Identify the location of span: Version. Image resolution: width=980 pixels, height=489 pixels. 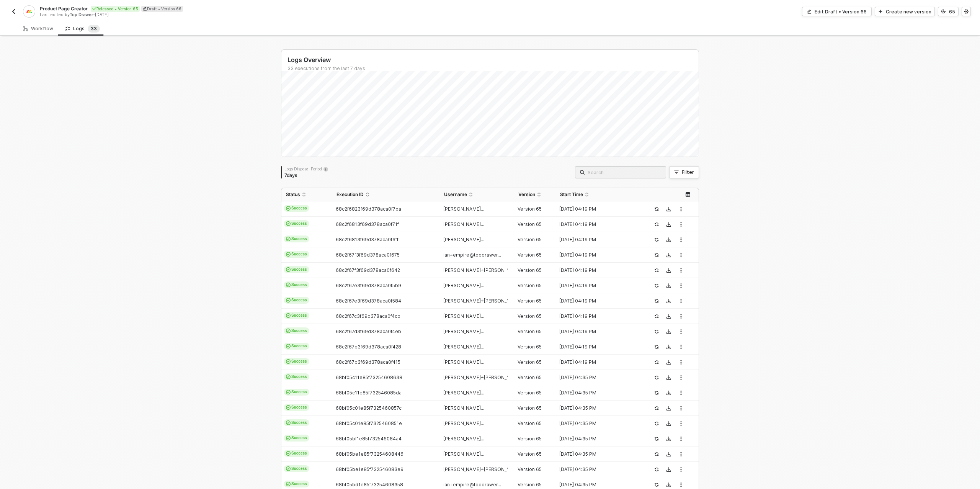
(527, 194).